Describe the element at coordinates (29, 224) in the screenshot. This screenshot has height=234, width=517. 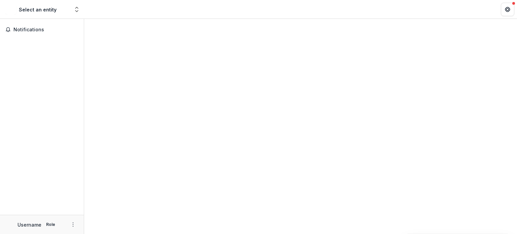
I see `p: Username` at that location.